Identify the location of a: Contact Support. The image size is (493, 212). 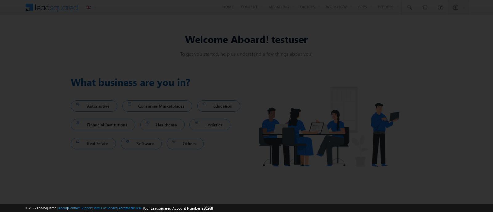
(80, 208).